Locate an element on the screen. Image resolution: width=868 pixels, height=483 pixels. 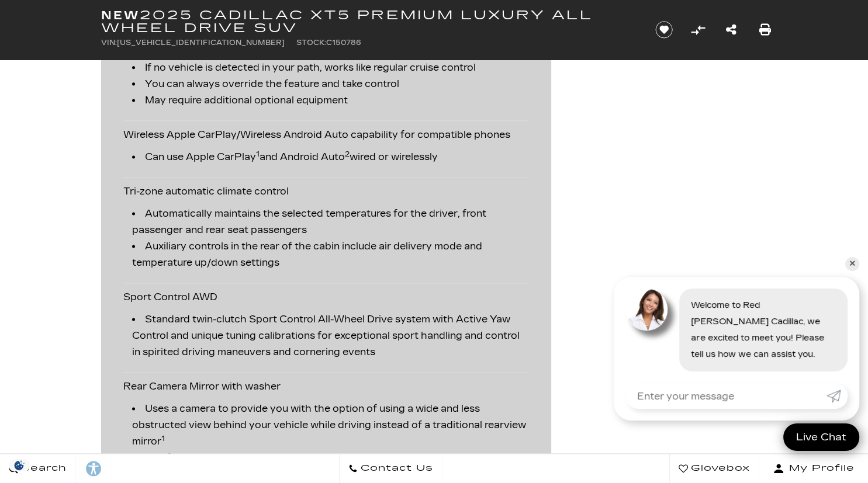
span: My Profile is located at coordinates (819, 468).